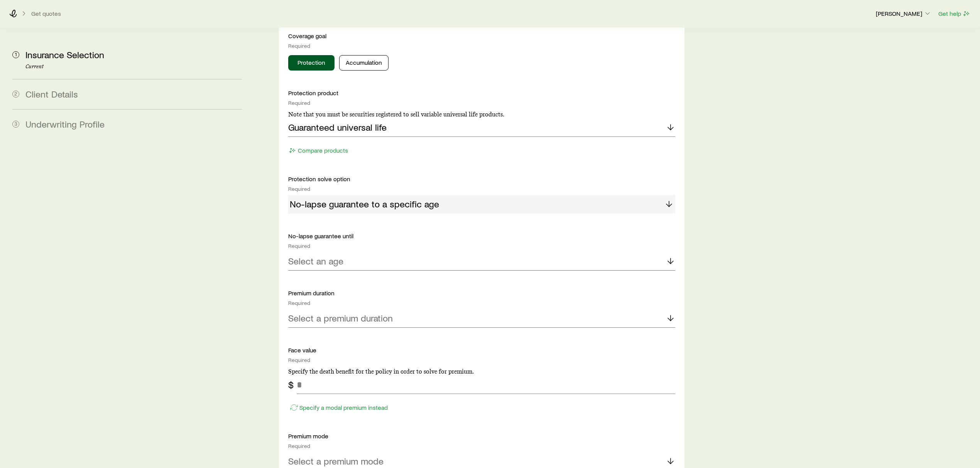 This screenshot has height=468, width=980. Describe the element at coordinates (343, 407) in the screenshot. I see `p: Specify a modal premium instead` at that location.